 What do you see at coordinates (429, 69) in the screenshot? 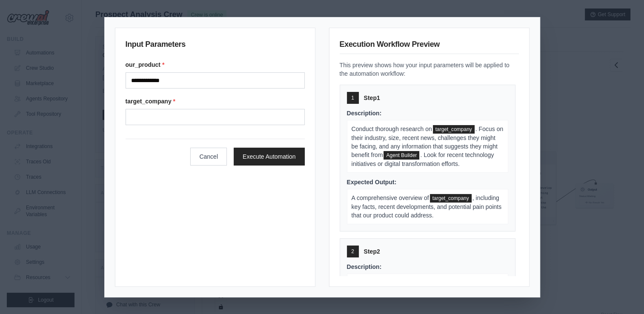
I see `p: This preview shows how your input parameters will be applied to the automation workflow:` at bounding box center [429, 69].